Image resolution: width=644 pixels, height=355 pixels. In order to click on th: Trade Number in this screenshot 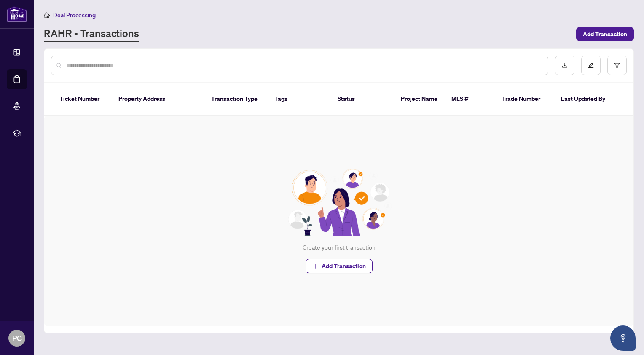, I will do `click(525, 99)`.